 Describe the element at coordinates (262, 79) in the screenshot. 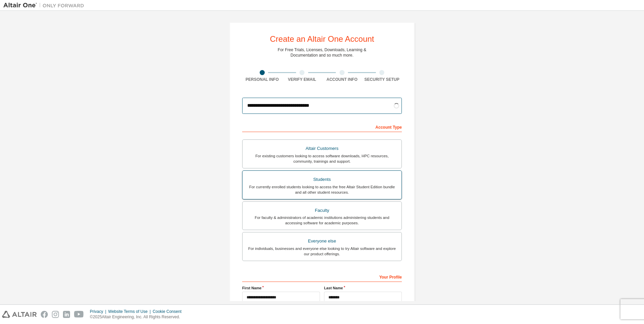

I see `div: Personal Info` at that location.